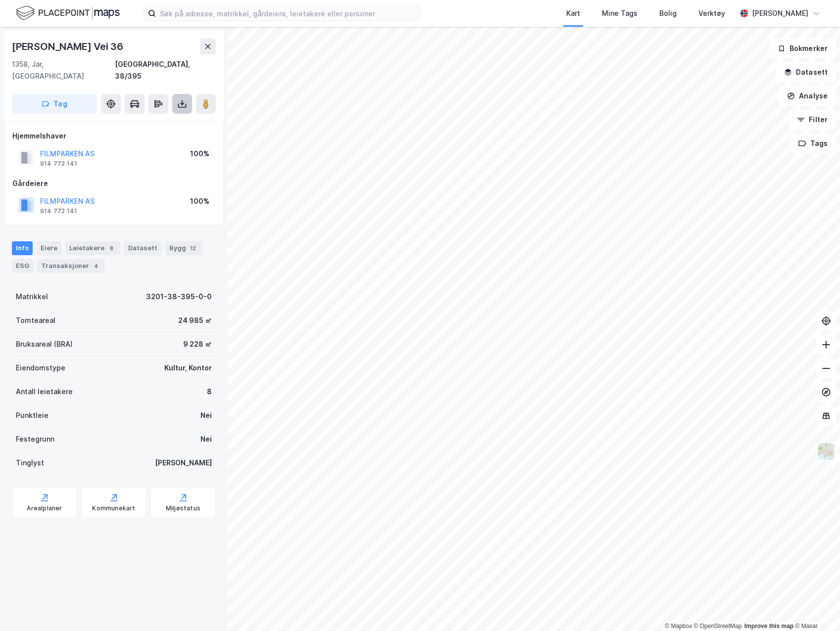  What do you see at coordinates (22, 248) in the screenshot?
I see `div: Info` at bounding box center [22, 248].